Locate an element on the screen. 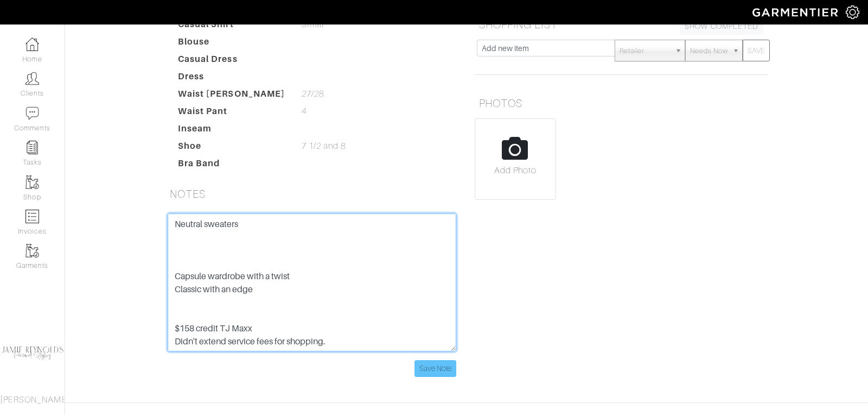 The image size is (868, 415). dt: Inseam is located at coordinates (231, 131).